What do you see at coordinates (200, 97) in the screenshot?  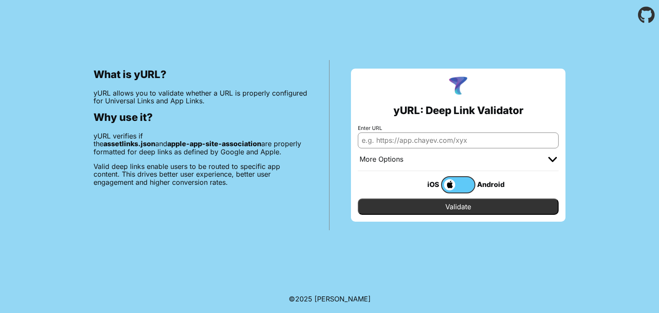 I see `p: yURL allows you to validate whether a URL is properly configured for Universal Links and App Links.` at bounding box center [200, 97].